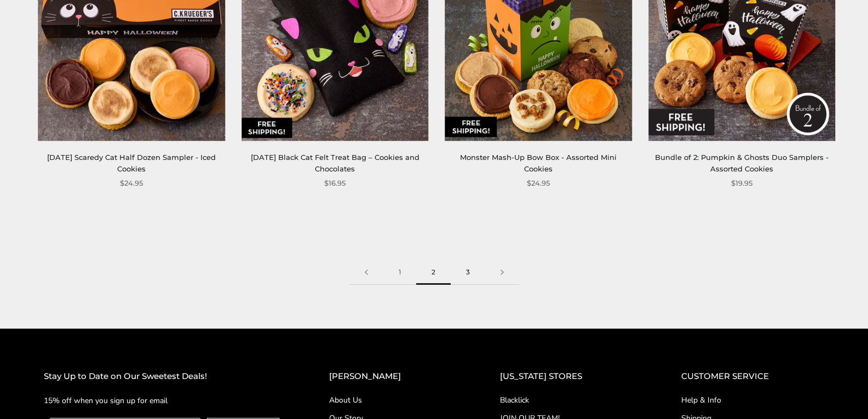 The image size is (868, 419). Describe the element at coordinates (752, 400) in the screenshot. I see `a: Help & Info` at that location.